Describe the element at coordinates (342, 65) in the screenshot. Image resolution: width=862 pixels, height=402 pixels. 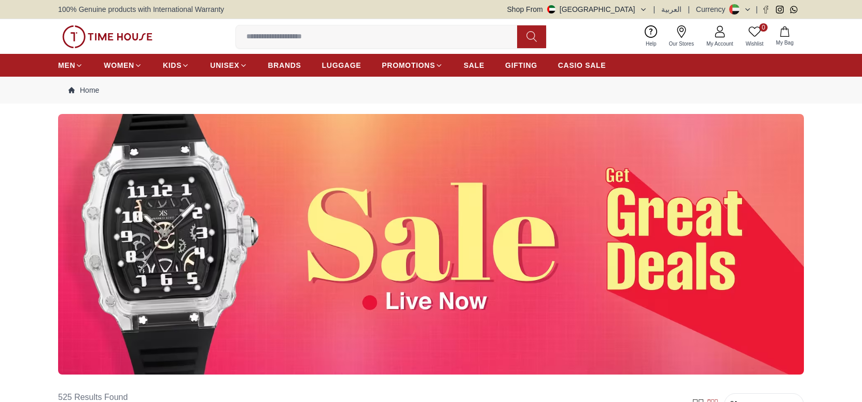
I see `a: LUGGAGE` at that location.